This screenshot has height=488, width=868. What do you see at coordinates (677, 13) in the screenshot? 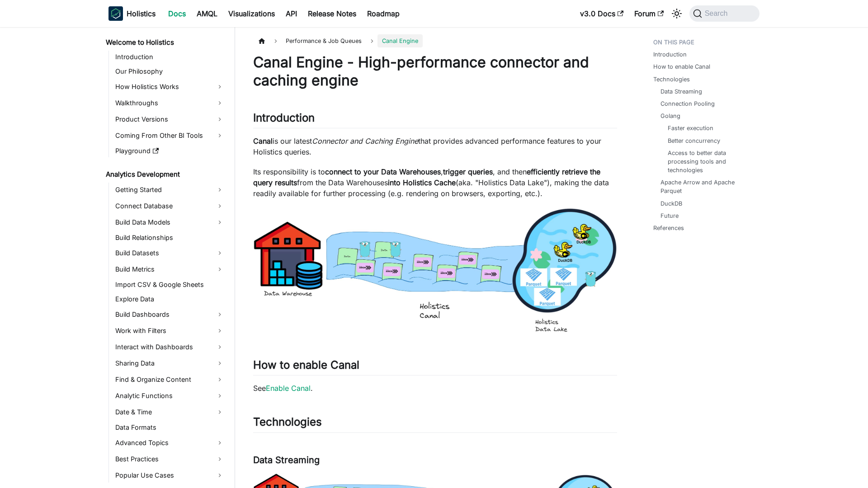
I see `button: Switch between dark and light mode (currently system mode)` at bounding box center [677, 13].